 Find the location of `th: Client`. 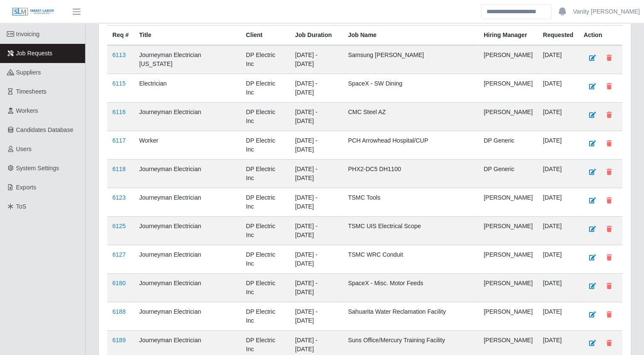

th: Client is located at coordinates (265, 35).